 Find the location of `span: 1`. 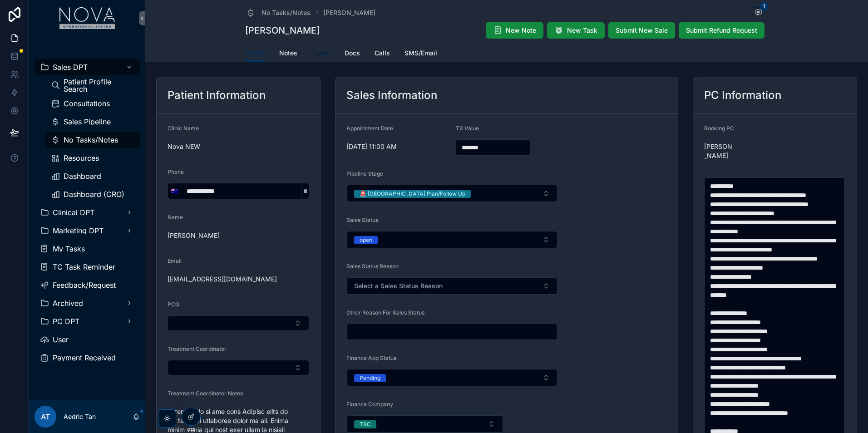

span: 1 is located at coordinates (764, 7).